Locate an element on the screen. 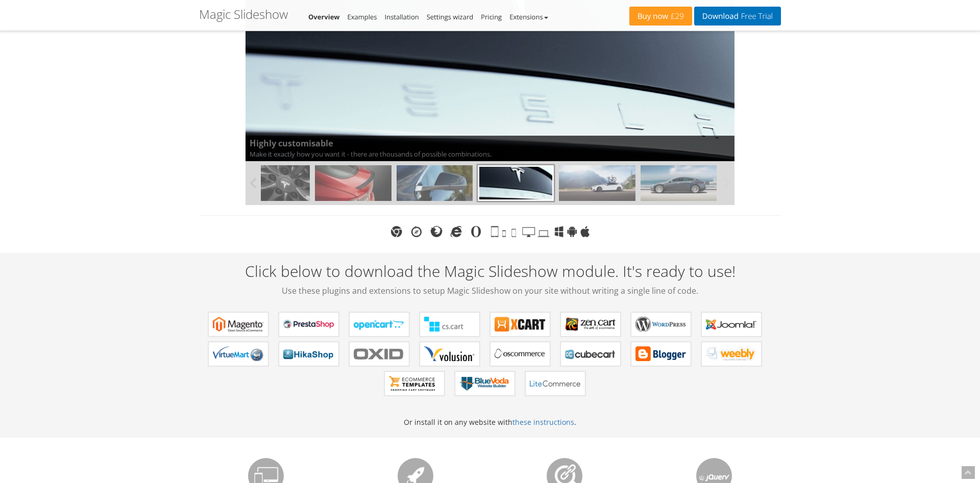 This screenshot has height=483, width=980. b: Magic Slideshow for CS-Cart is located at coordinates (450, 325).